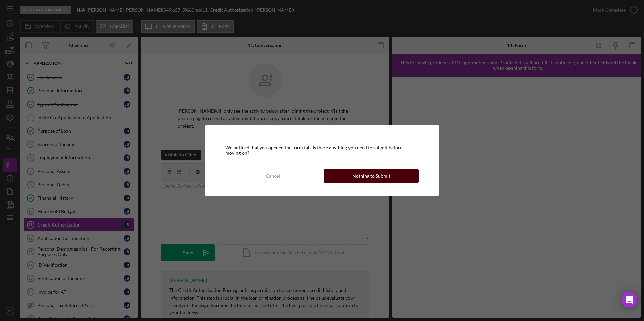  What do you see at coordinates (322, 150) in the screenshot?
I see `div: We noticed that you opened the form tab. Is there anything you need to submit before moving on?` at bounding box center [322, 150].